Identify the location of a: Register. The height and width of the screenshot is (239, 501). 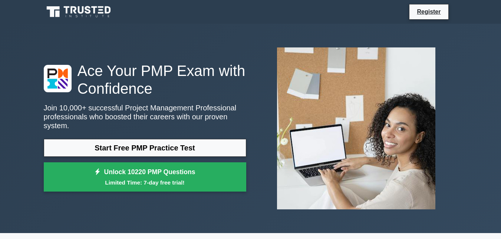
(428, 11).